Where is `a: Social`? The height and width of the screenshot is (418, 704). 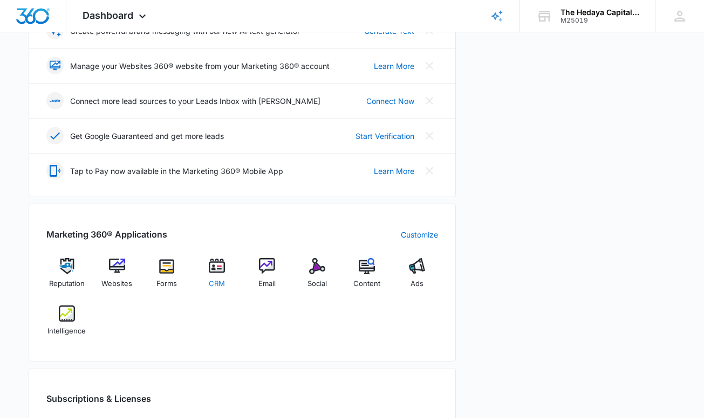
a: Social is located at coordinates (316, 278).